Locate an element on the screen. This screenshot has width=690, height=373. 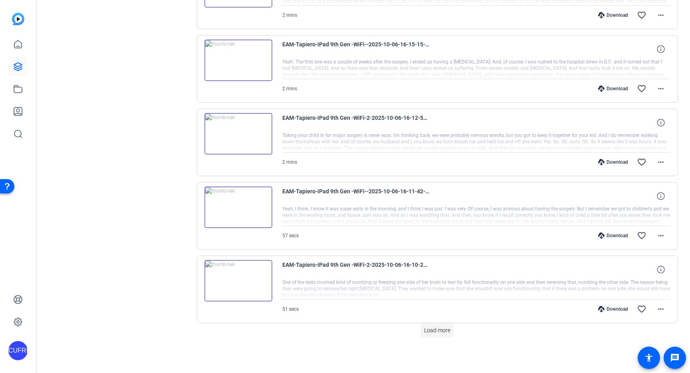
span: 57 secs is located at coordinates (290, 236).